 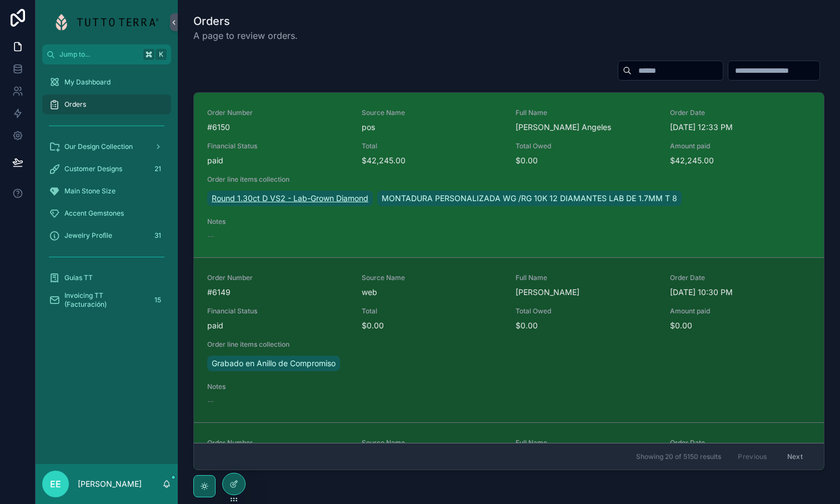 I want to click on span: Guias TT, so click(x=79, y=278).